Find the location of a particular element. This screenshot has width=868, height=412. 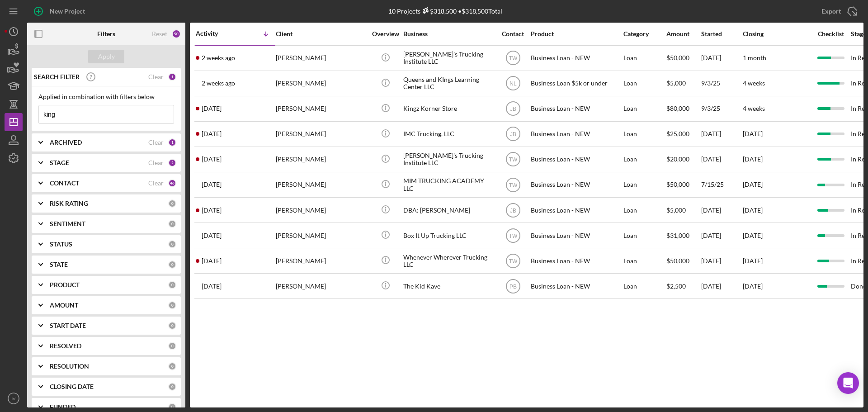

div: Category is located at coordinates (644, 34).